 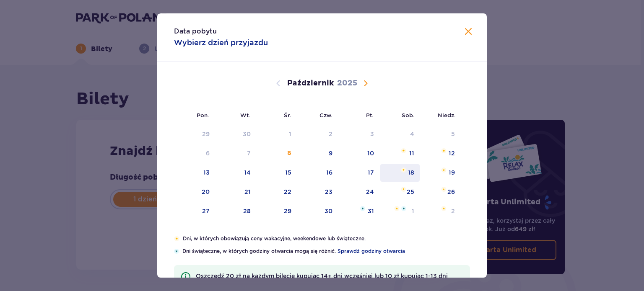 What do you see at coordinates (400, 173) in the screenshot?
I see `td: sobota, 18 października 2025` at bounding box center [400, 173].